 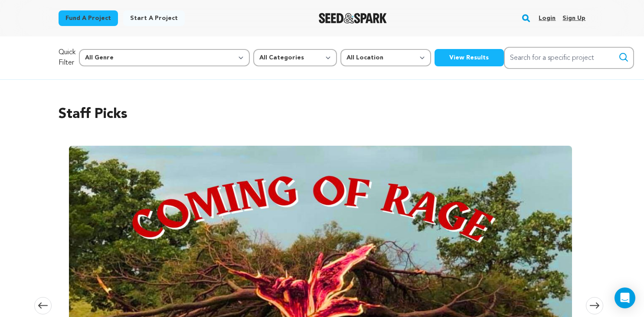 What do you see at coordinates (353, 19) in the screenshot?
I see `a: Seed&Spark Homepage` at bounding box center [353, 19].